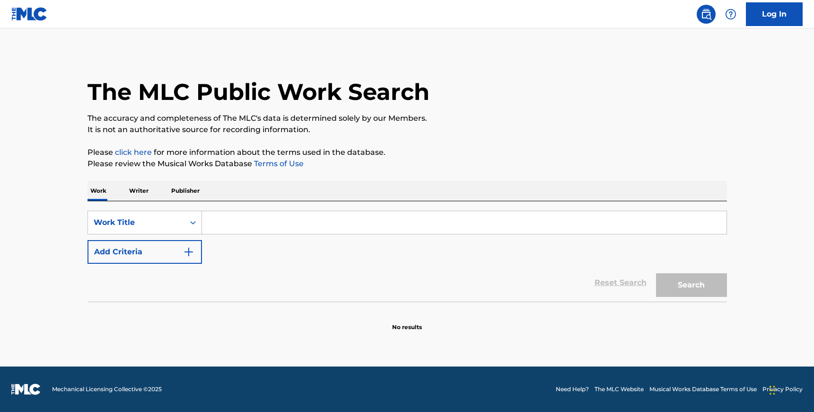 This screenshot has width=814, height=412. Describe the element at coordinates (407, 164) in the screenshot. I see `p: Please review the Musical Works Database` at that location.